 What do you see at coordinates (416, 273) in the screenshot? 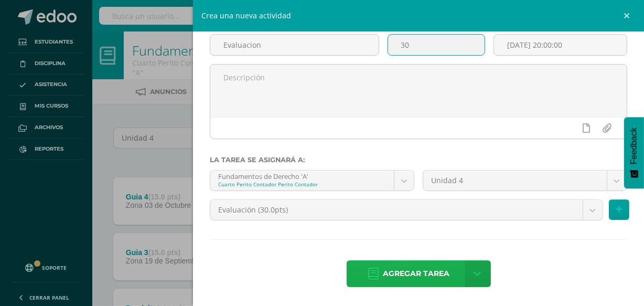
I see `span: Agregar tarea` at bounding box center [416, 273].